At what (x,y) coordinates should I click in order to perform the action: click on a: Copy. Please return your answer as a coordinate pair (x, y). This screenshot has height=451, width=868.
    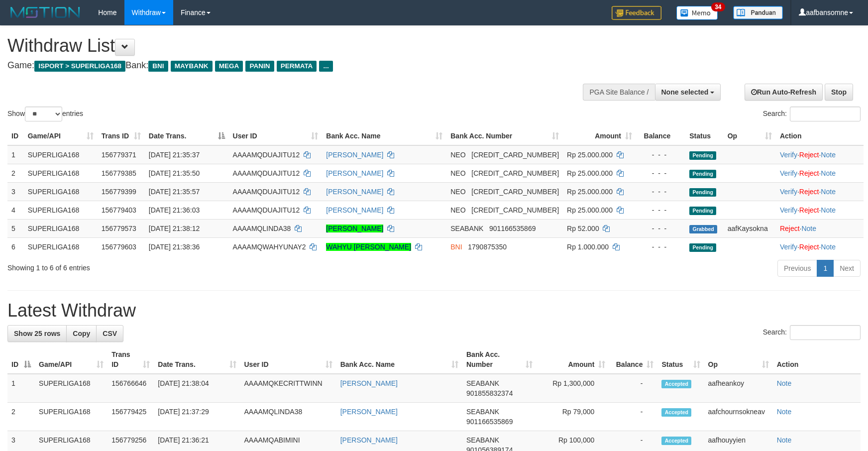
    Looking at the image, I should click on (81, 334).